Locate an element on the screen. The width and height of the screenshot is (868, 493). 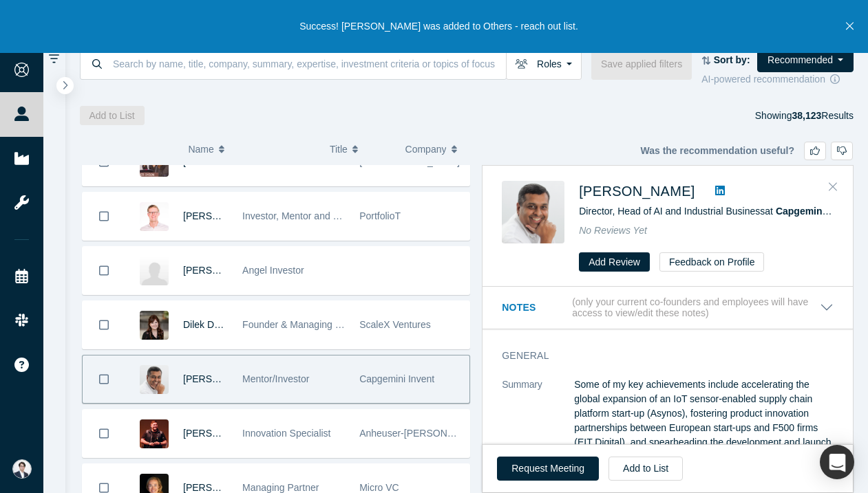
span: Managing Partner is located at coordinates (280, 487).